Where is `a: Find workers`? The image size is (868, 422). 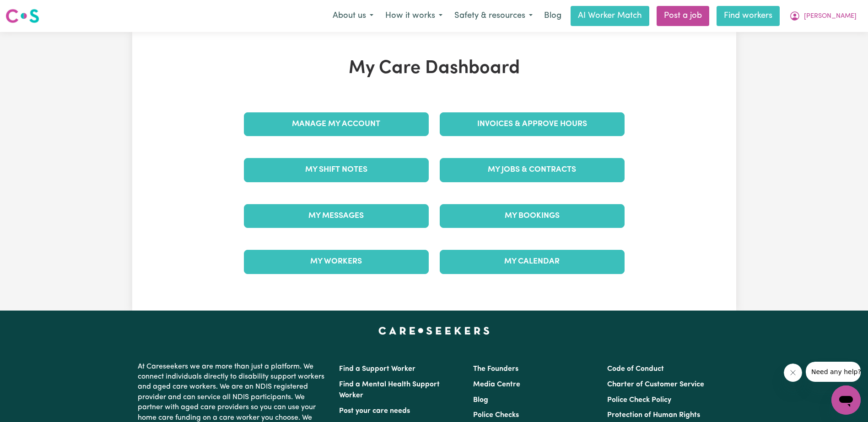
a: Find workers is located at coordinates (748, 16).